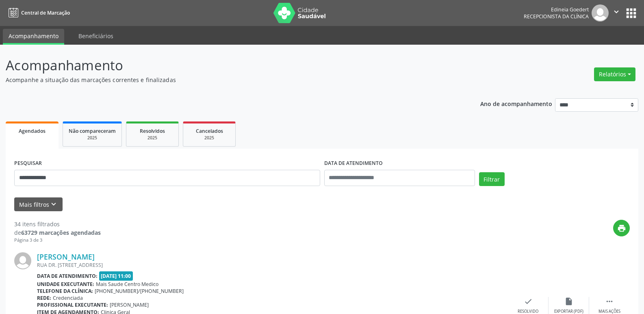 This screenshot has height=314, width=644. What do you see at coordinates (65, 284) in the screenshot?
I see `b: Unidade executante:` at bounding box center [65, 284].